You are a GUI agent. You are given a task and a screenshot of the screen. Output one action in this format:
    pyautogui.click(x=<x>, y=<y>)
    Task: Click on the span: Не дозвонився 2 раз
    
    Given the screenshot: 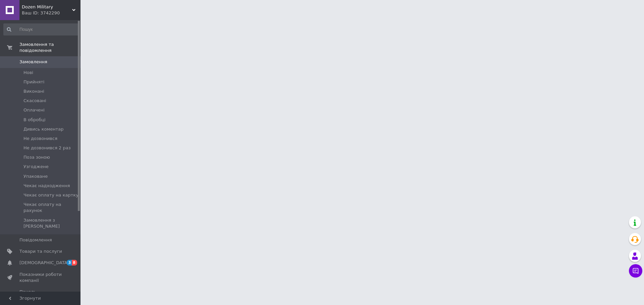 What is the action you would take?
    pyautogui.click(x=47, y=148)
    